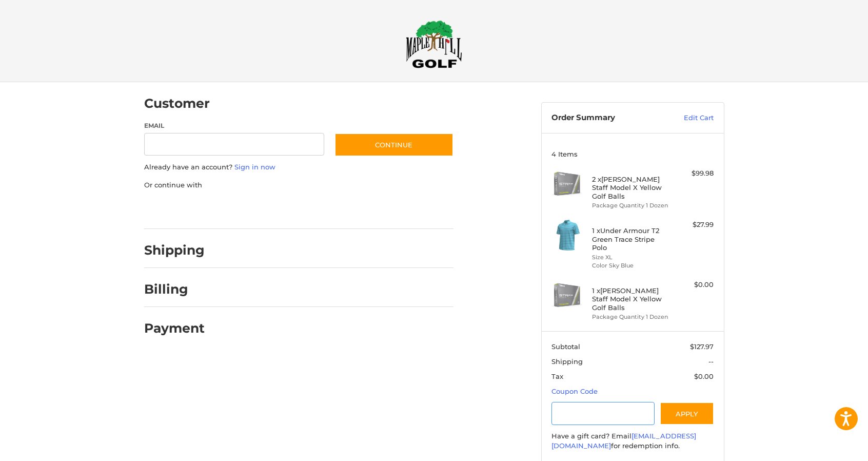 Image resolution: width=868 pixels, height=461 pixels. What do you see at coordinates (567, 361) in the screenshot?
I see `span: Shipping` at bounding box center [567, 361].